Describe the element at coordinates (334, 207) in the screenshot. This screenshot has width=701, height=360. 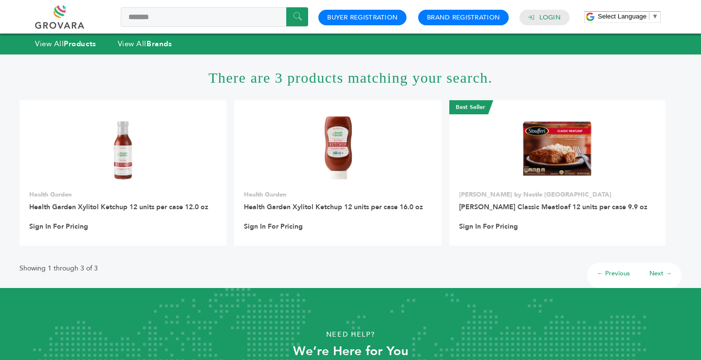
I see `a: Health Garden Xylitol Ketchup 12 units per case 16.0 oz` at that location.